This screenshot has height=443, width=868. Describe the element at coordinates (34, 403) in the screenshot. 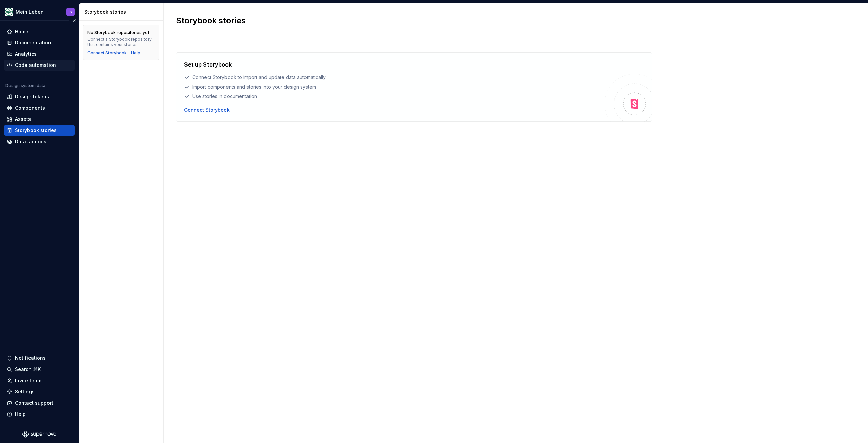

I see `div: Contact support` at that location.